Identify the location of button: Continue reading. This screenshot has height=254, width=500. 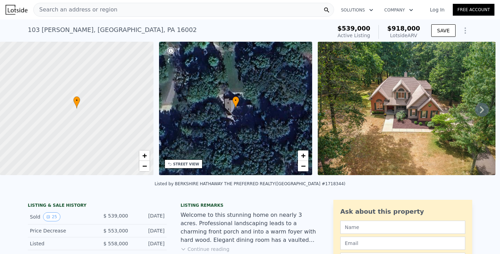
(205, 249).